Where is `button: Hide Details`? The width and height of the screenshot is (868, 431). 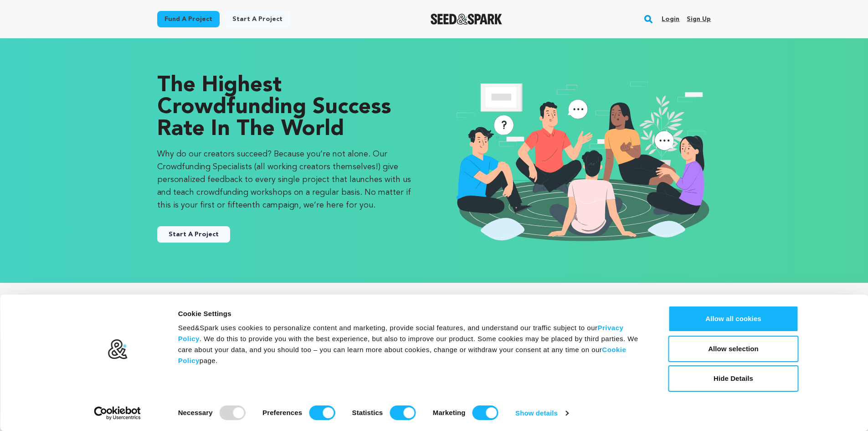
button: Hide Details is located at coordinates (734, 378).